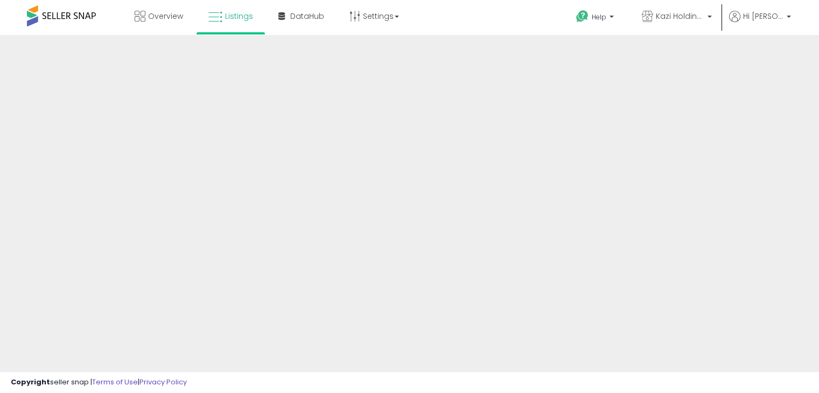  I want to click on span: DataHub, so click(307, 16).